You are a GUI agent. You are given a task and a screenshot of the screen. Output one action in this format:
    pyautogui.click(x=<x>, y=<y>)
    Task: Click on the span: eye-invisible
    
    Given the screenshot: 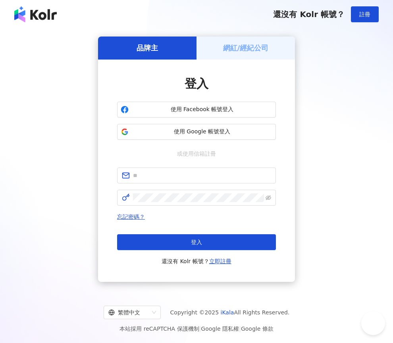 What is the action you would take?
    pyautogui.click(x=269, y=198)
    